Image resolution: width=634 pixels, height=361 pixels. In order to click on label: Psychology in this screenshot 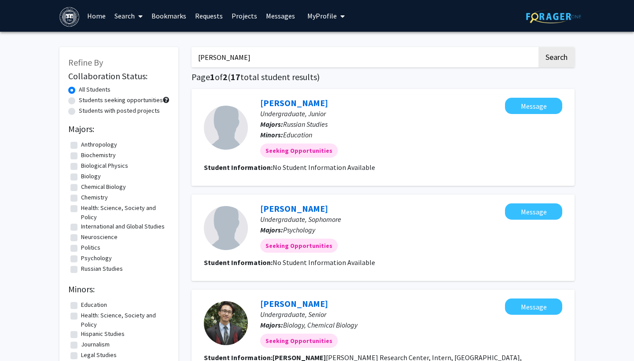, I will do `click(96, 258)`.